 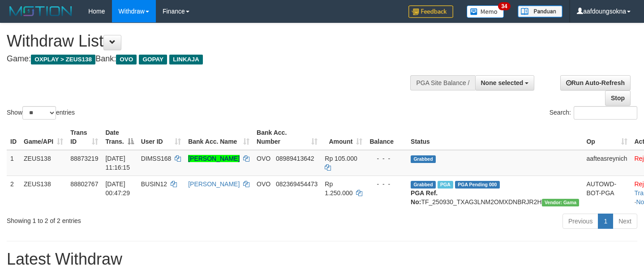 What do you see at coordinates (154, 184) in the screenshot?
I see `span: BUSIN12` at bounding box center [154, 184].